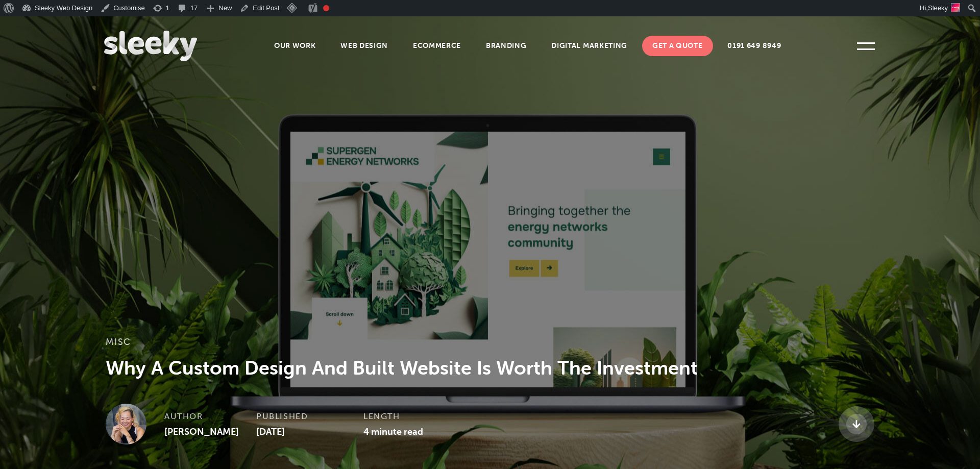 The width and height of the screenshot is (980, 469). Describe the element at coordinates (326, 8) in the screenshot. I see `div: Focus keyphrase not set` at that location.